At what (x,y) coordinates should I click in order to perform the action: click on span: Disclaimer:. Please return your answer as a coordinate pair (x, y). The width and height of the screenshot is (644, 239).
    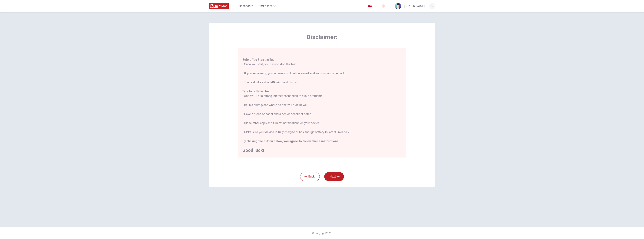
    Looking at the image, I should click on (322, 37).